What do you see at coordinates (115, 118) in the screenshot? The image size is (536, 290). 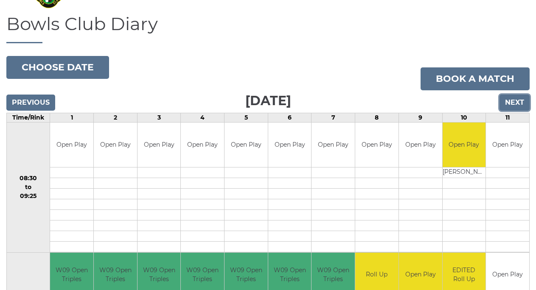 I see `td: 2` at bounding box center [115, 118].